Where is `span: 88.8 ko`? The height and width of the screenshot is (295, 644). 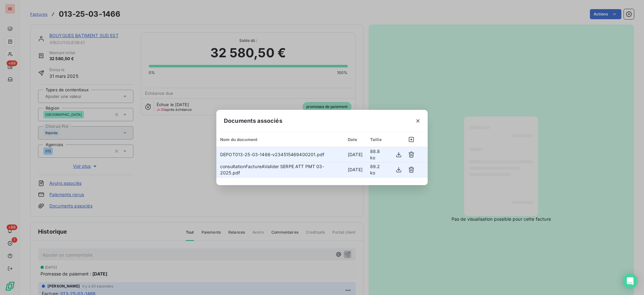 span: 88.8 ko is located at coordinates (375, 154).